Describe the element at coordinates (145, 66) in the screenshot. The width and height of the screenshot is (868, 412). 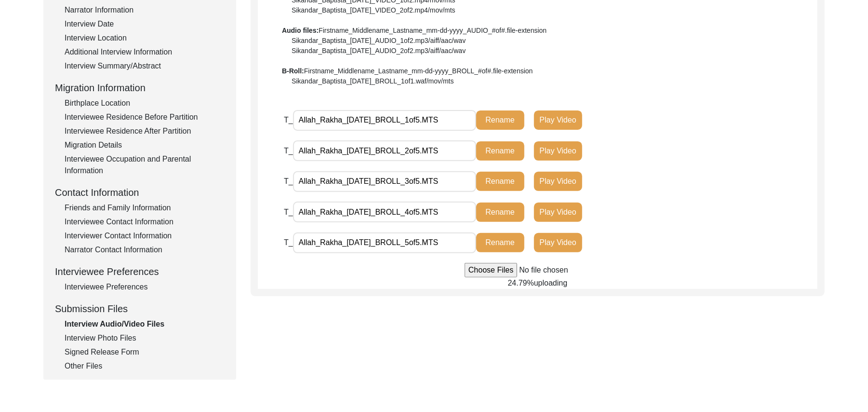
I see `div: Interview Summary/Abstract` at that location.